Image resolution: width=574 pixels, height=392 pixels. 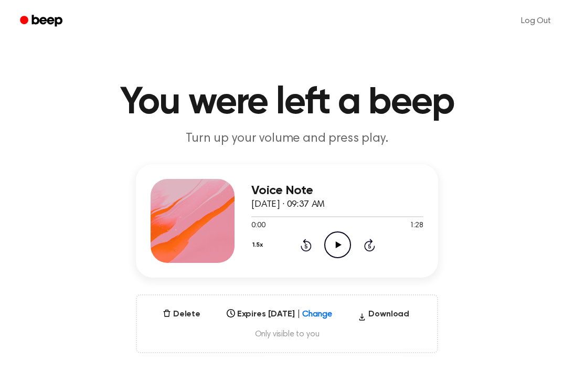 I want to click on h1: You were left a beep, so click(x=287, y=103).